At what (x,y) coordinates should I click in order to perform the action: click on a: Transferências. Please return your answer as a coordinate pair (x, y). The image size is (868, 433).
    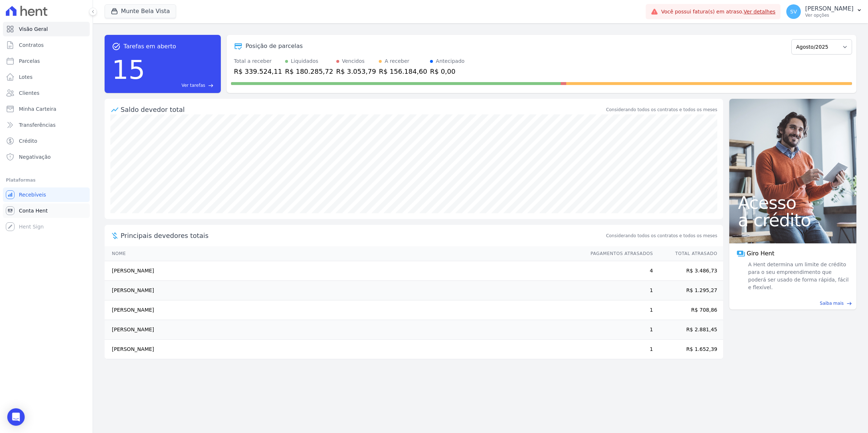
    Looking at the image, I should click on (46, 125).